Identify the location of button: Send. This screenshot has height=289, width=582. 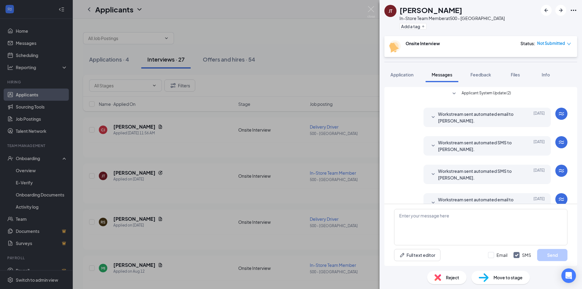
(552, 255).